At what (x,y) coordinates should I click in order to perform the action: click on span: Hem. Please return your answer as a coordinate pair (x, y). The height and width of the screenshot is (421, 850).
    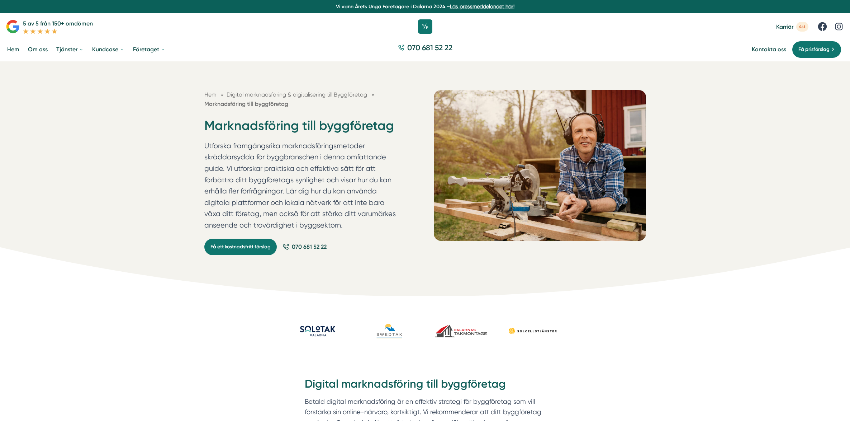
    Looking at the image, I should click on (210, 94).